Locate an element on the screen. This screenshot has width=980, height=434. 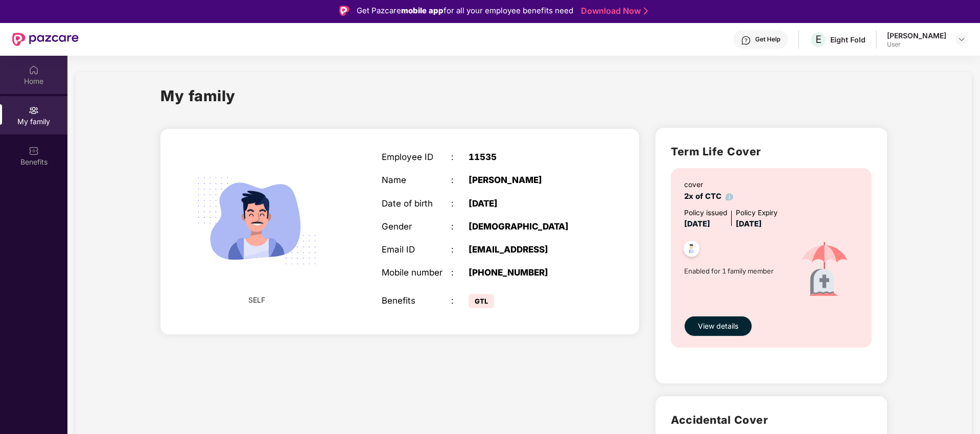
span: SELF is located at coordinates (257, 300).